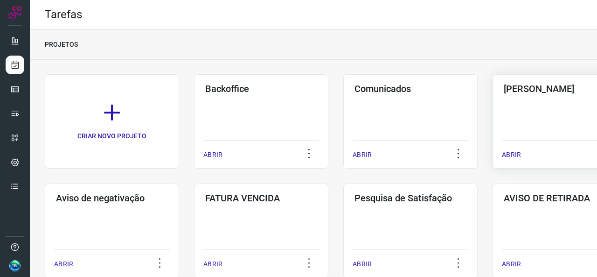  Describe the element at coordinates (15, 13) in the screenshot. I see `img: Logo` at that location.